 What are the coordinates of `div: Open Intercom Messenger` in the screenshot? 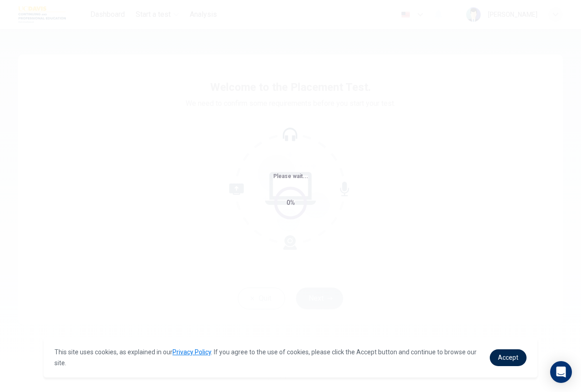 It's located at (561, 372).